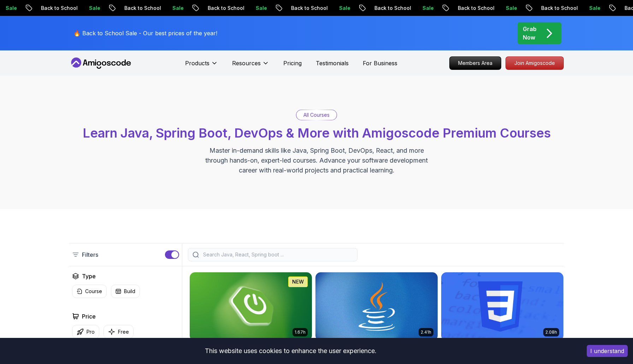 The image size is (633, 364). Describe the element at coordinates (300, 332) in the screenshot. I see `p: 1.67h` at that location.